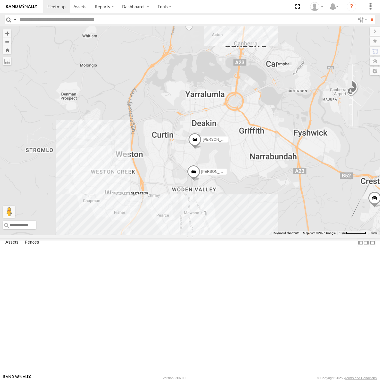  What do you see at coordinates (343, 233) in the screenshot?
I see `span: 1 km` at bounding box center [343, 233].